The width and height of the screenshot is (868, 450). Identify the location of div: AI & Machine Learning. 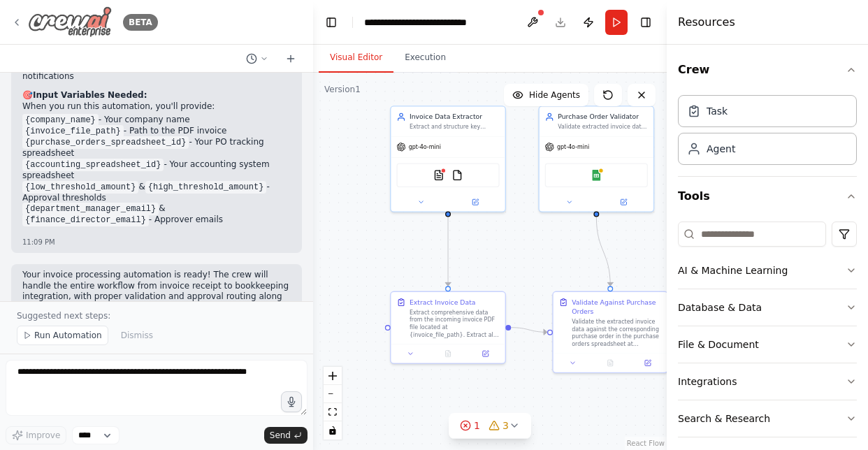
(732, 270).